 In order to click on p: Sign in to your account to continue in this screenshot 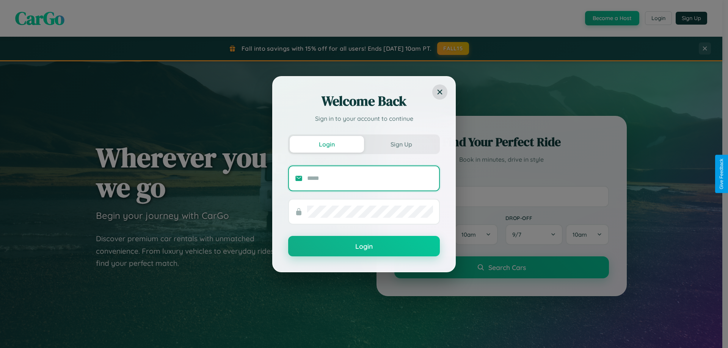, I will do `click(364, 119)`.